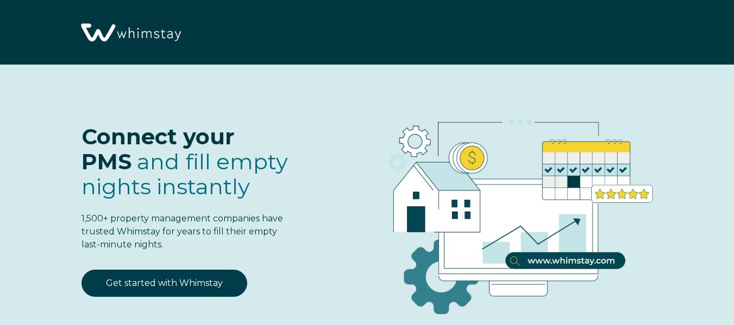  What do you see at coordinates (182, 231) in the screenshot?
I see `span: 1,500+ property management companies have trusted Whimstay for years to fill their empty last-min...` at bounding box center [182, 231].